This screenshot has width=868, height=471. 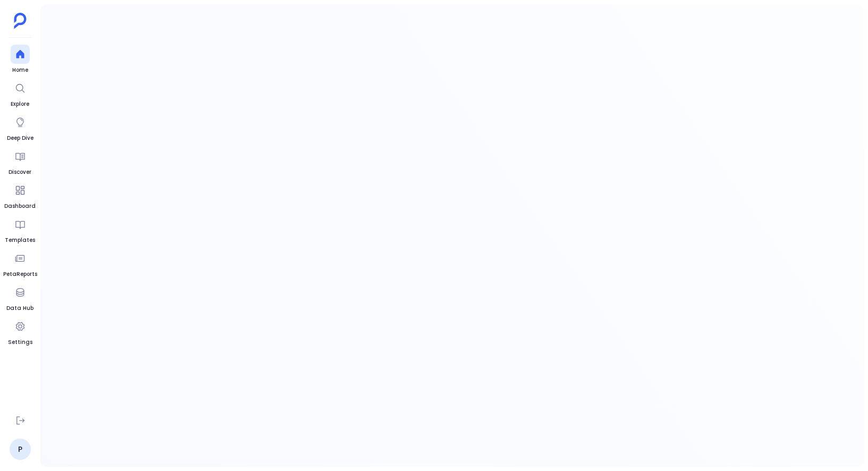 What do you see at coordinates (20, 138) in the screenshot?
I see `span: Deep Dive` at bounding box center [20, 138].